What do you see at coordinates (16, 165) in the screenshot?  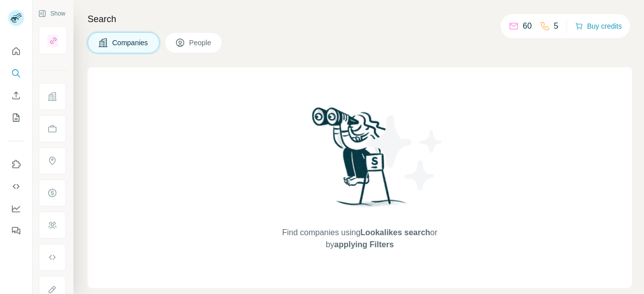 I see `button: Use Surfe on LinkedIn` at bounding box center [16, 165].